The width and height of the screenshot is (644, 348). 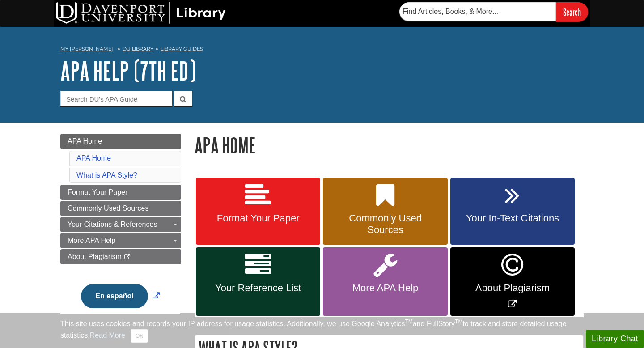 What do you see at coordinates (107, 175) in the screenshot?
I see `a: What is APA Style?` at bounding box center [107, 175].